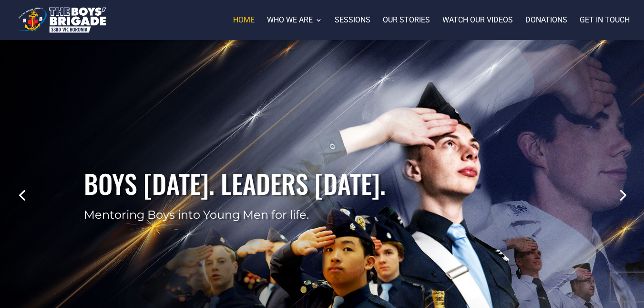 Image resolution: width=644 pixels, height=308 pixels. What do you see at coordinates (322, 215) in the screenshot?
I see `div: Mentoring Boys into Young Men for life.` at bounding box center [322, 215].